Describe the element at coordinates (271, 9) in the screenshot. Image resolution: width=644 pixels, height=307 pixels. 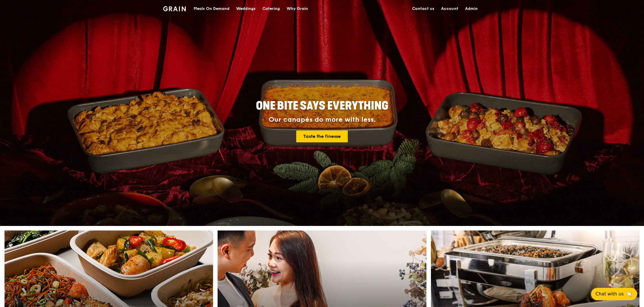
I see `a: Catering` at that location.